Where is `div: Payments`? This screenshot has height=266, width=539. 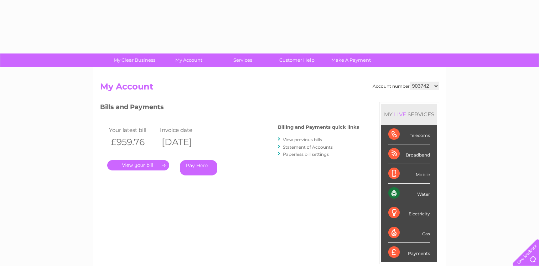 div: Payments is located at coordinates (409, 252).